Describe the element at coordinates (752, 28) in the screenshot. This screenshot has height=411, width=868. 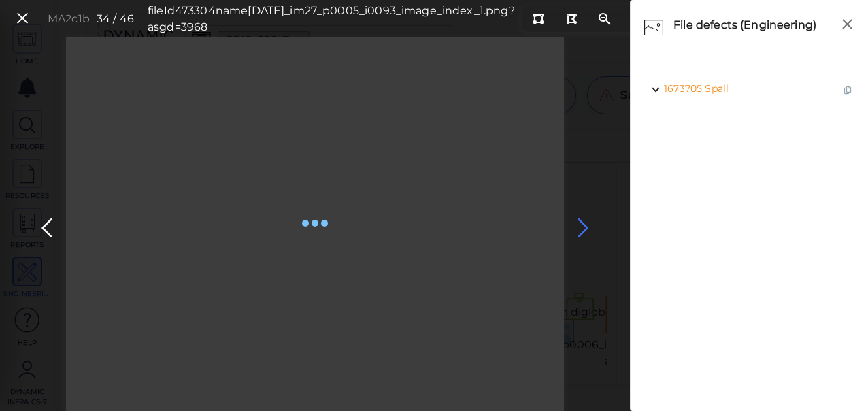
I see `div: File defects (Engineering)` at that location.